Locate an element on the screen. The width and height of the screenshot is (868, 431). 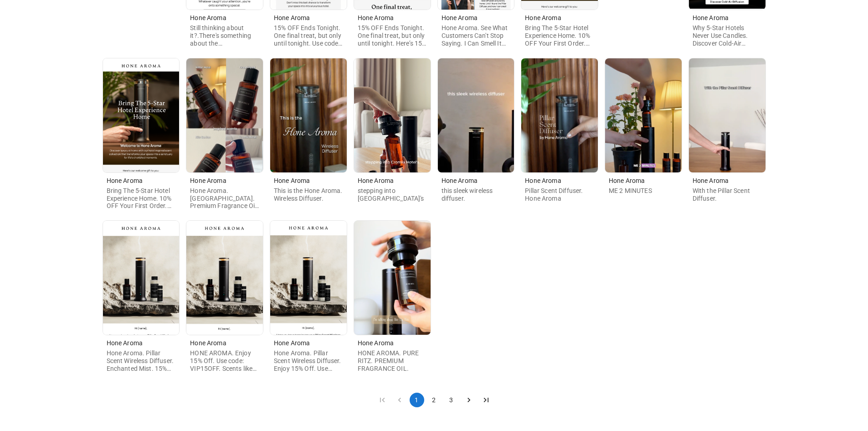
button: Go to page 3 is located at coordinates (452, 400).